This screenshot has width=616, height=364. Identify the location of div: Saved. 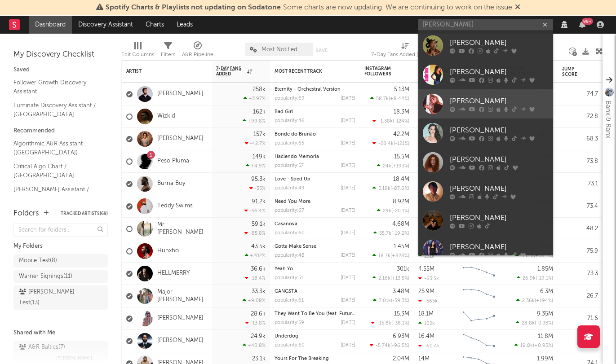
(61, 70).